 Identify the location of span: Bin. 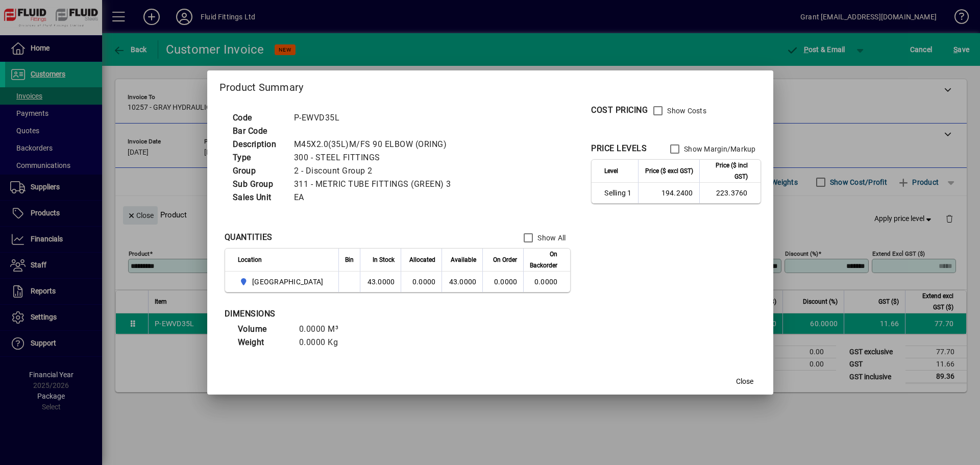
(349, 260).